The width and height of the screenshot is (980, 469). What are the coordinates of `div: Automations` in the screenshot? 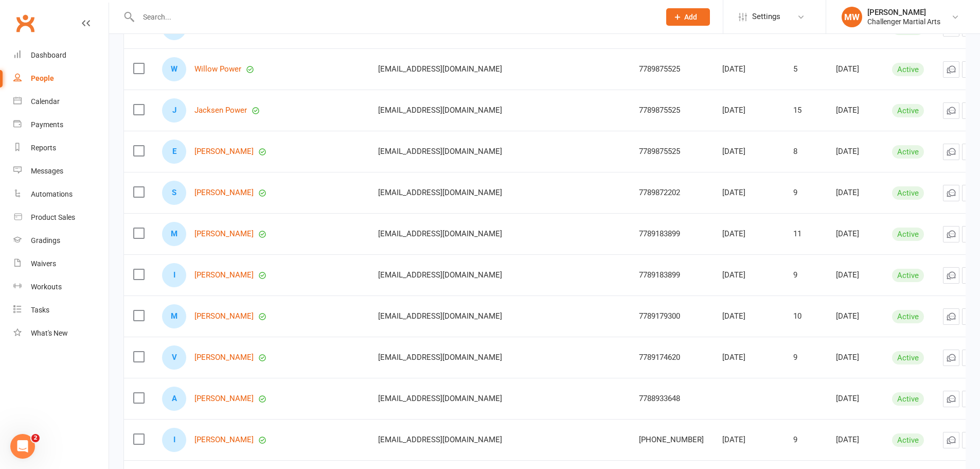 It's located at (52, 194).